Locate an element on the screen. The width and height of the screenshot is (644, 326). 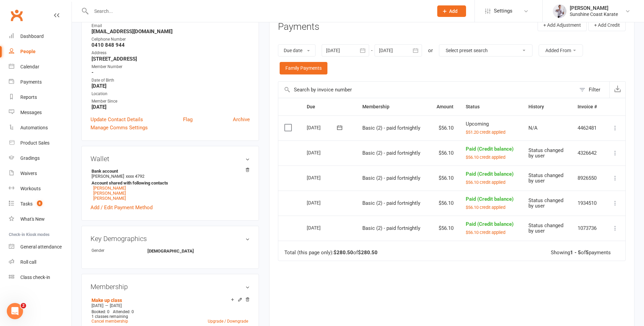
h3: Wallet is located at coordinates (170, 159).